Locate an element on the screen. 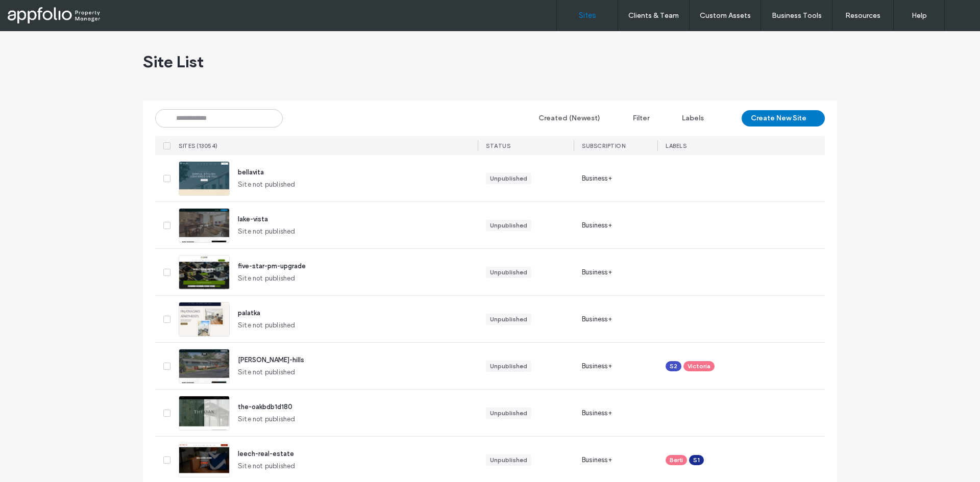 The width and height of the screenshot is (980, 482). span: bellavita is located at coordinates (250, 172).